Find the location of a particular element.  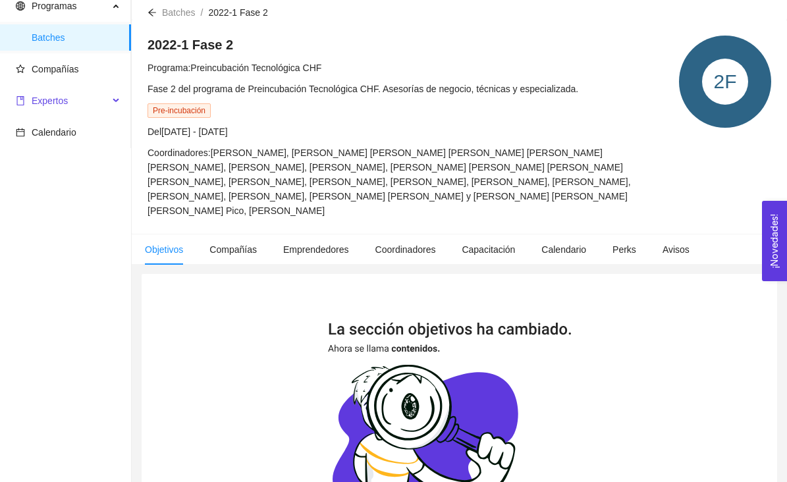

span: Fase 2 del programa de Preincubación Tecnológica CHF. Asesorías de negocio, técnicas y especializ... is located at coordinates (363, 89).